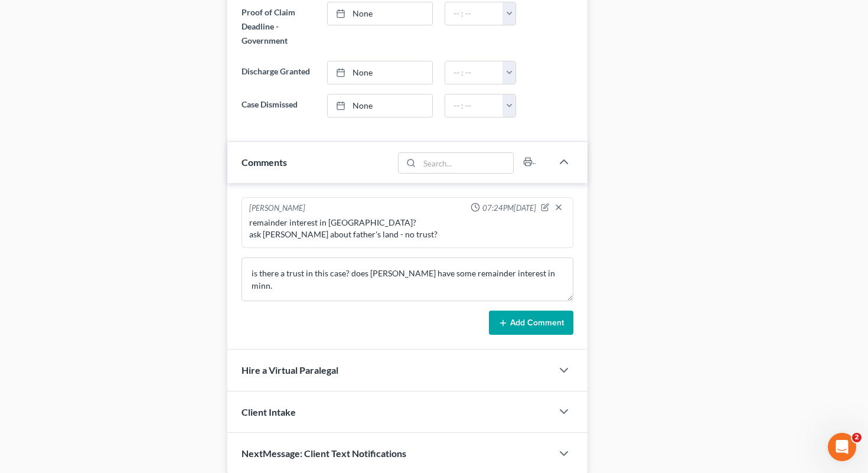 The image size is (868, 473). What do you see at coordinates (279, 106) in the screenshot?
I see `label: Case Dismissed` at bounding box center [279, 106].